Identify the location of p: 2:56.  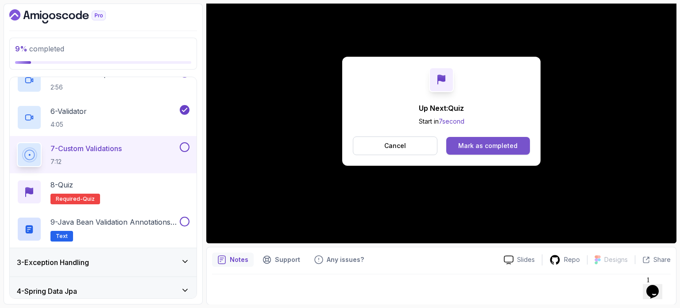
(84, 87).